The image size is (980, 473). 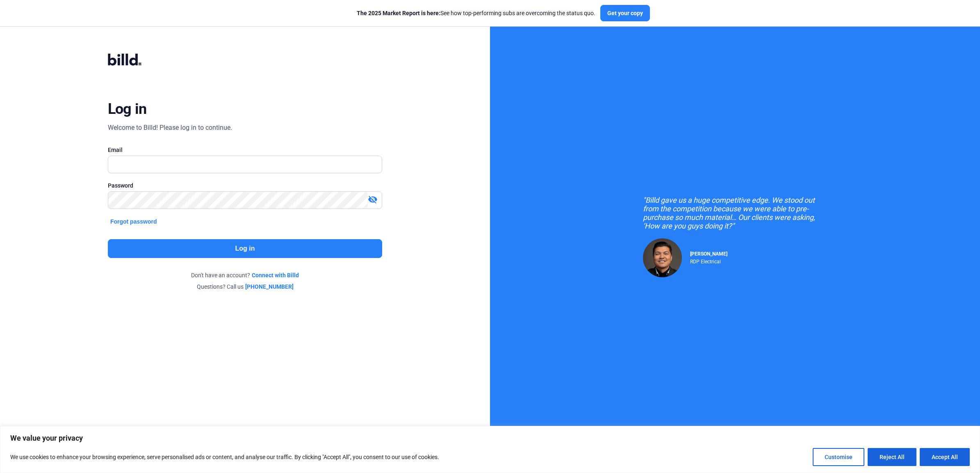 I want to click on div: Log in, so click(x=127, y=109).